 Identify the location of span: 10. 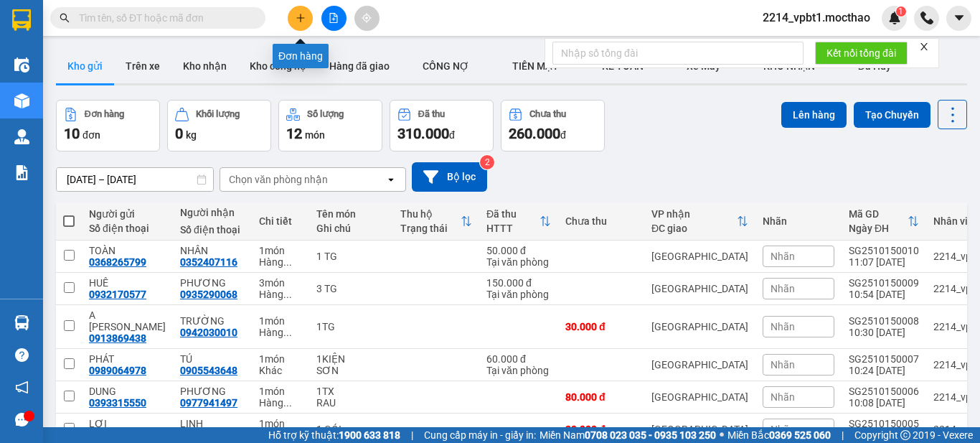
(72, 133).